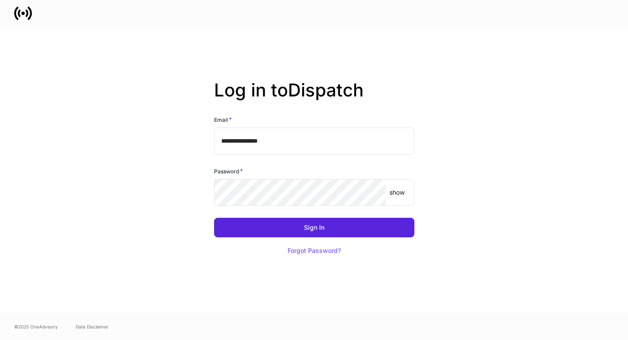 The height and width of the screenshot is (340, 628). What do you see at coordinates (314, 97) in the screenshot?
I see `h2: Log in to Dispatch` at bounding box center [314, 97].